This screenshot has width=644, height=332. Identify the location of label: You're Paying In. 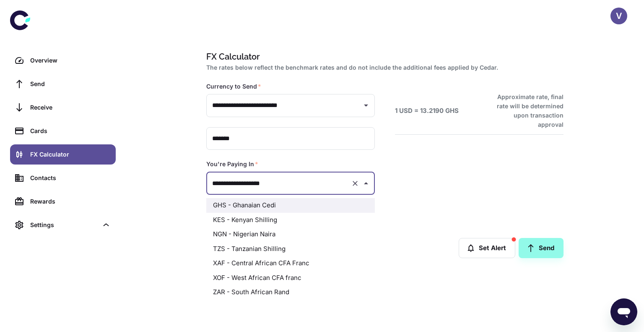
(232, 164).